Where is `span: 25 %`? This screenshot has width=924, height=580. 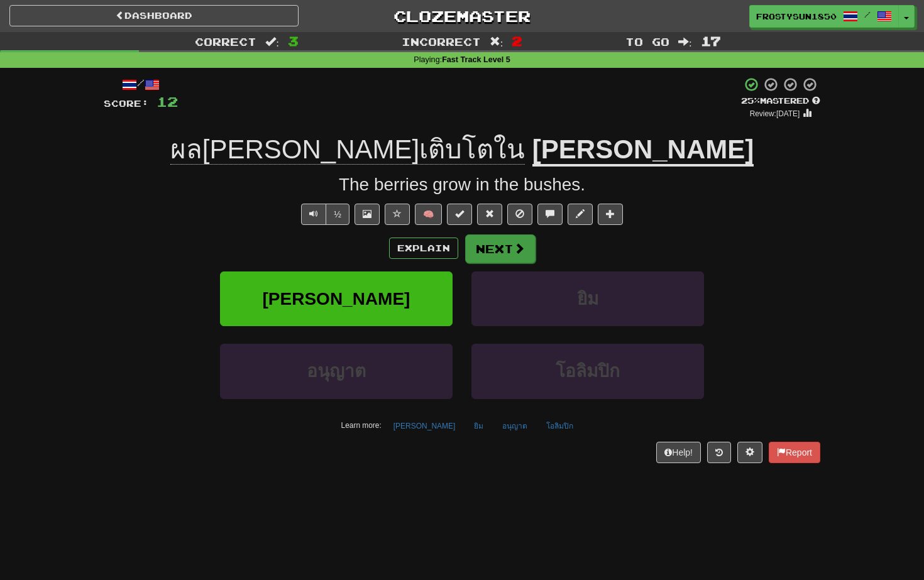 span: 25 % is located at coordinates (750, 101).